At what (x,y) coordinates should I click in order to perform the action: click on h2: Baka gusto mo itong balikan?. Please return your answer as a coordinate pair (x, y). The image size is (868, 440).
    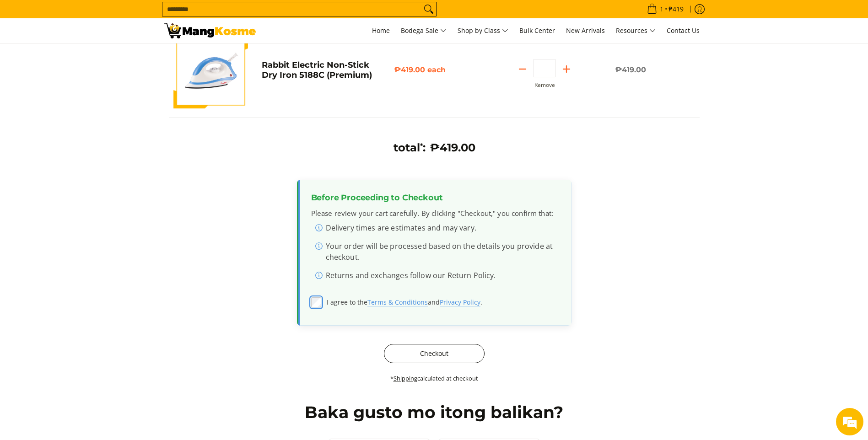
    Looking at the image, I should click on (434, 412).